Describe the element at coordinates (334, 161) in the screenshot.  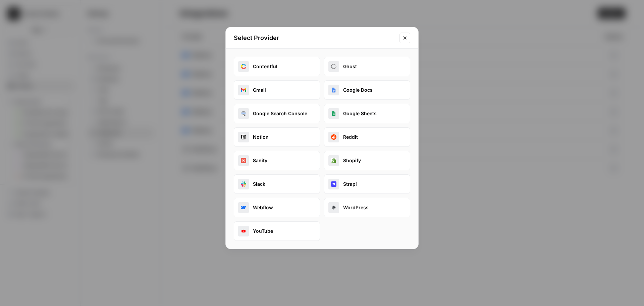
I see `img: shopify` at that location.